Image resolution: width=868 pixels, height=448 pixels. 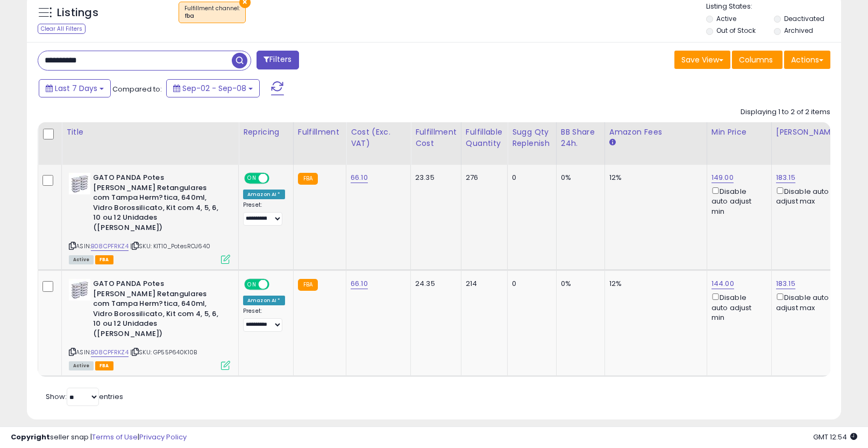 I want to click on div: Displaying 1 to 2 of 2 items, so click(x=786, y=112).